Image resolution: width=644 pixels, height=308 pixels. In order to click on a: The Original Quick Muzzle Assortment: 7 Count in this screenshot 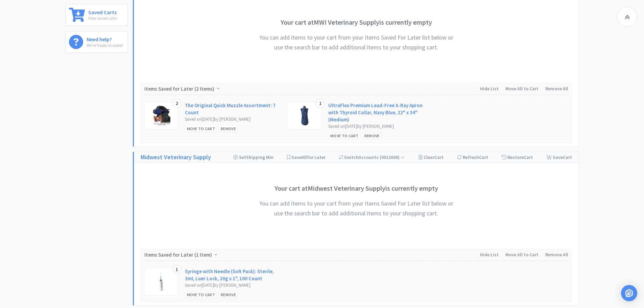, I will do `click(233, 109)`.